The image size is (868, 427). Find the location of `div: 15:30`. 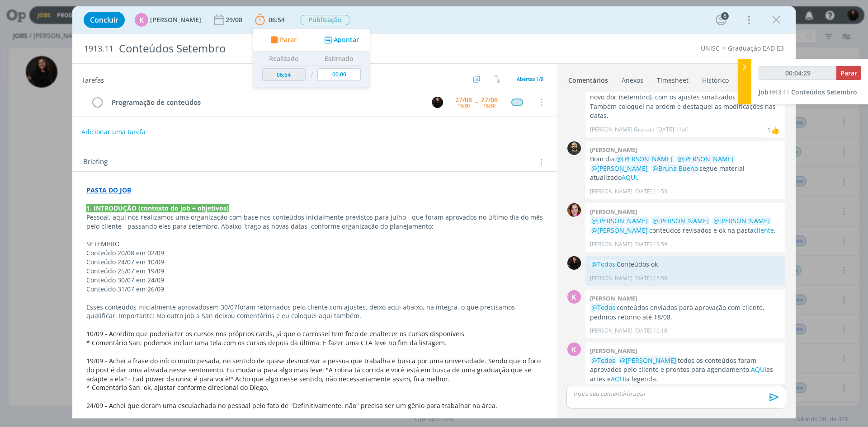

div: 15:30 is located at coordinates (463, 105).